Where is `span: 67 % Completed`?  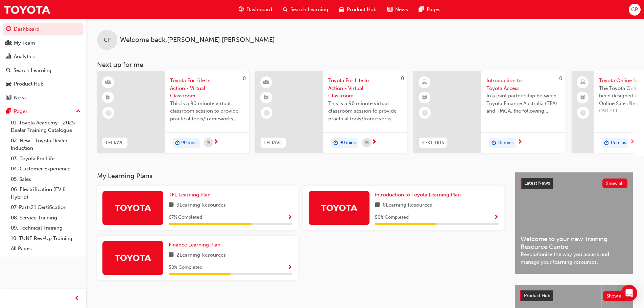
span: 67 % Completed is located at coordinates (185, 217).